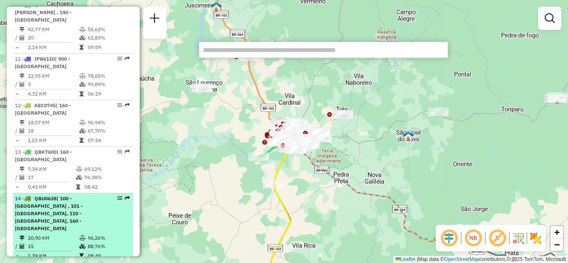 This screenshot has height=263, width=568. I want to click on span: Ocultar NR, so click(474, 238).